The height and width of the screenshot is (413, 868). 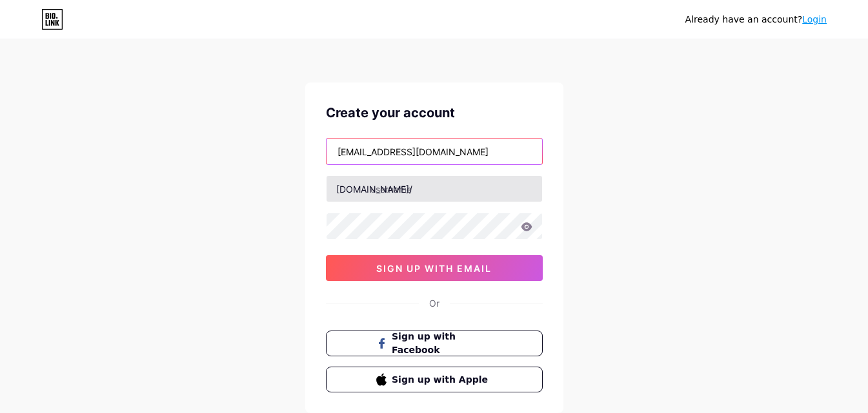 What do you see at coordinates (814, 19) in the screenshot?
I see `a: Login` at bounding box center [814, 19].